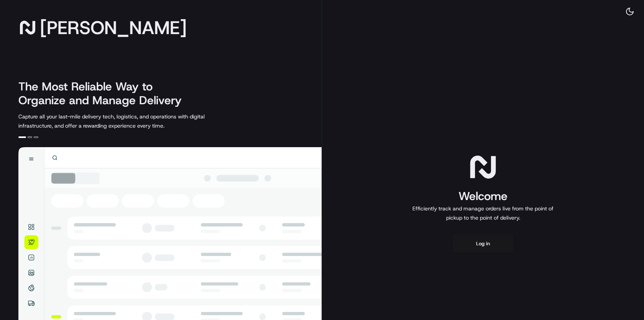 The image size is (644, 320). What do you see at coordinates (483, 244) in the screenshot?
I see `button: Log in` at bounding box center [483, 244].